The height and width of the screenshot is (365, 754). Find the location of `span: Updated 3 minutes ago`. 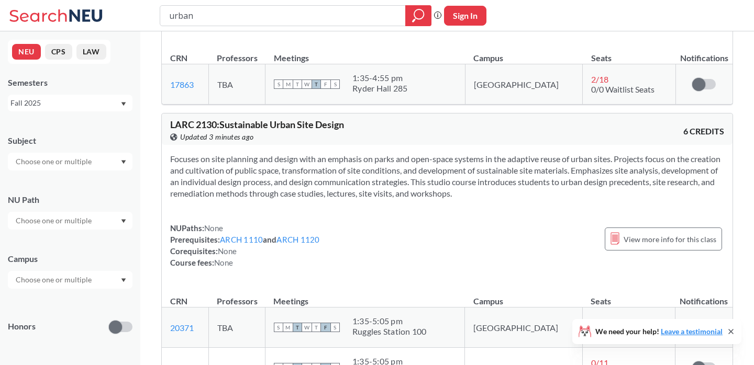

span: Updated 3 minutes ago is located at coordinates (217, 137).